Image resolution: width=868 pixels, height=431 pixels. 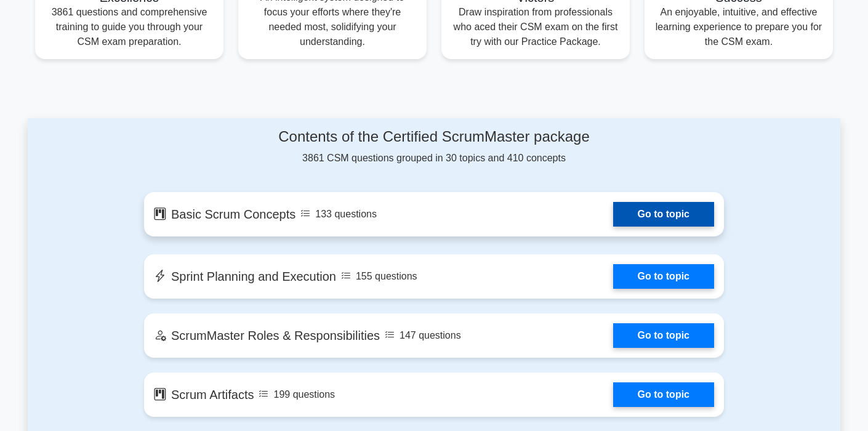 What do you see at coordinates (434, 137) in the screenshot?
I see `h4: Contents of the Certified ScrumMaster package` at bounding box center [434, 137].